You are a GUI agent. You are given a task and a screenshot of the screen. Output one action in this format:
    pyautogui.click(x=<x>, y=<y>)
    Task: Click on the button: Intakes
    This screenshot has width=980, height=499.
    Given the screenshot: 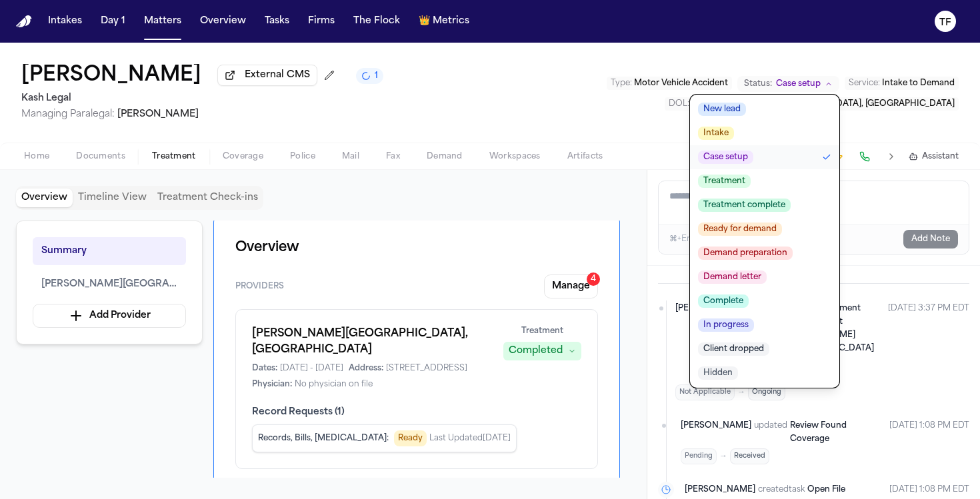 What is the action you would take?
    pyautogui.click(x=64, y=21)
    